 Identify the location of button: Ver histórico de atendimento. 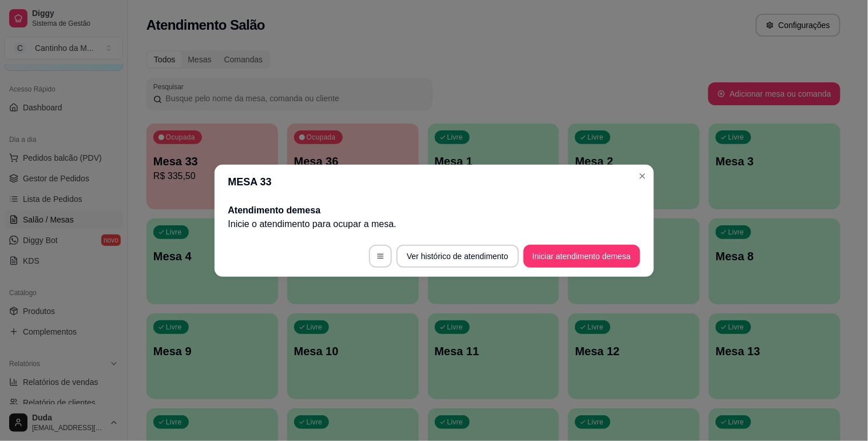
(457, 257).